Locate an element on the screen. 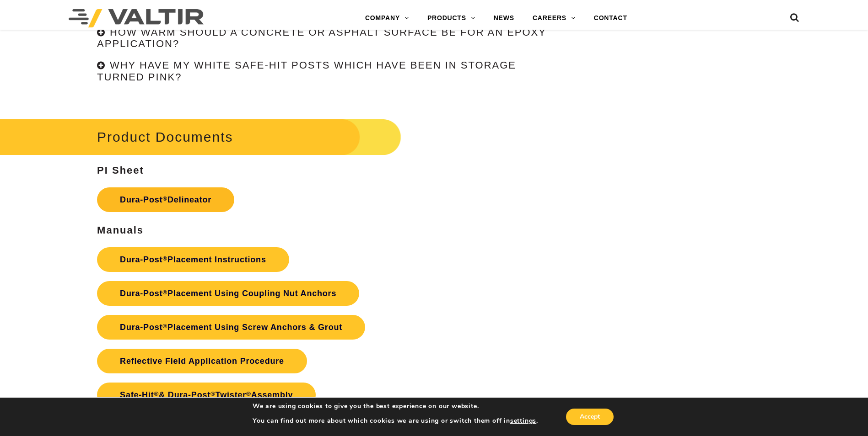  a: Dura-Post®Placement Instructions is located at coordinates (193, 260).